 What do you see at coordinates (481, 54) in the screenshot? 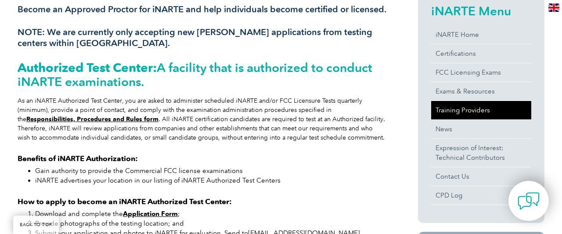
I see `a: Certifications` at bounding box center [481, 54].